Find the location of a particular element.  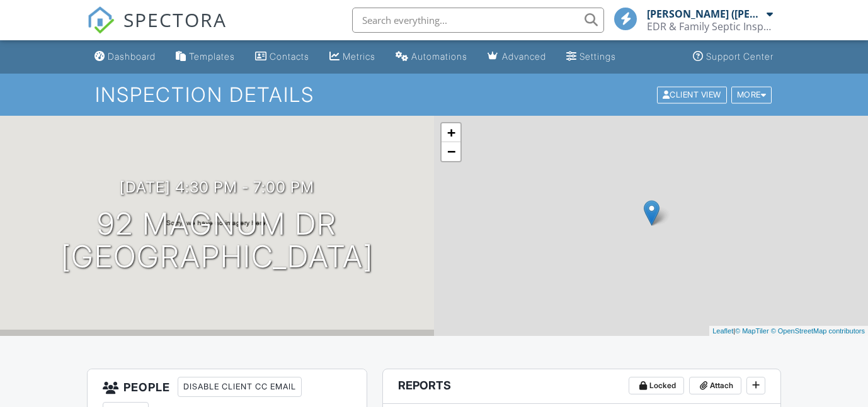

div: Advanced is located at coordinates (524, 56).